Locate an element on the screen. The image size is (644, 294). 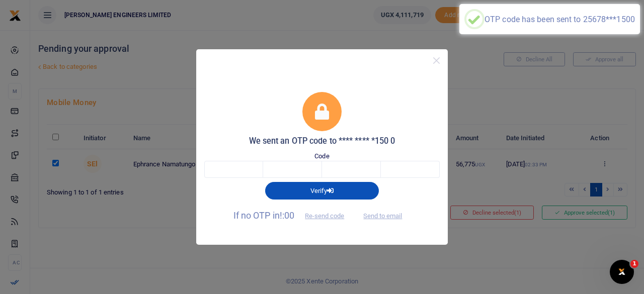
span: !:00 is located at coordinates (287, 215).